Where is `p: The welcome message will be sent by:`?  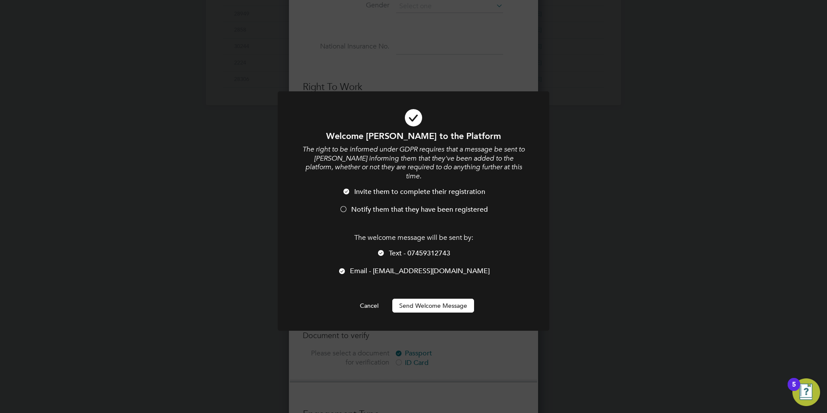
p: The welcome message will be sent by: is located at coordinates (413, 237).